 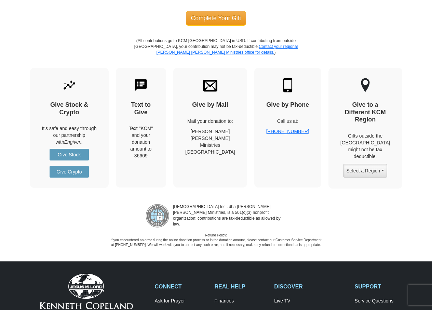 I want to click on h2: REAL HELP, so click(x=241, y=286).